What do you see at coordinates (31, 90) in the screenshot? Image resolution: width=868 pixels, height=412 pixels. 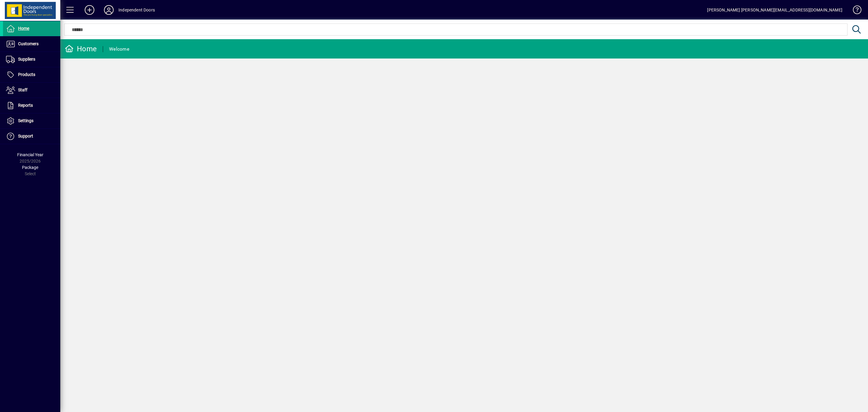 I see `a: Staff` at bounding box center [31, 90].